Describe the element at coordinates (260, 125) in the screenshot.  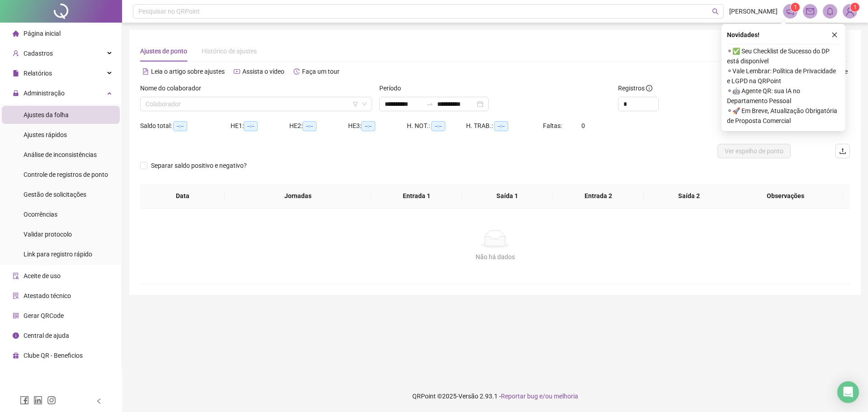
I see `div: HE 1:` at that location.